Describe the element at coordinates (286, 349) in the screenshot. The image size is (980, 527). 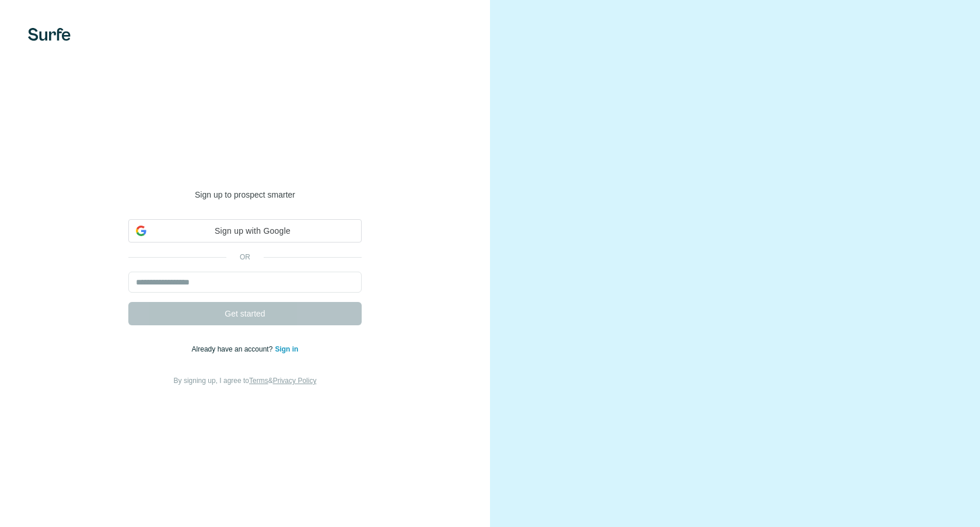
I see `a: Sign in` at that location.